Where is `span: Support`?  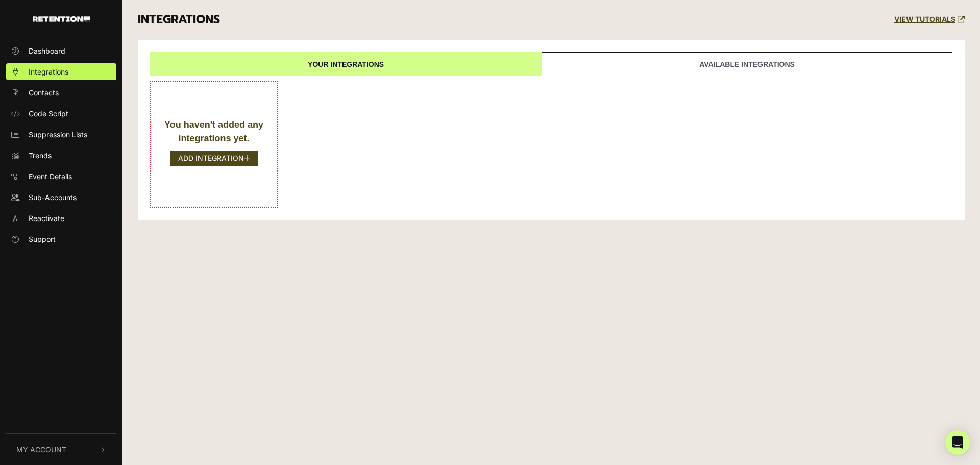
span: Support is located at coordinates (42, 239).